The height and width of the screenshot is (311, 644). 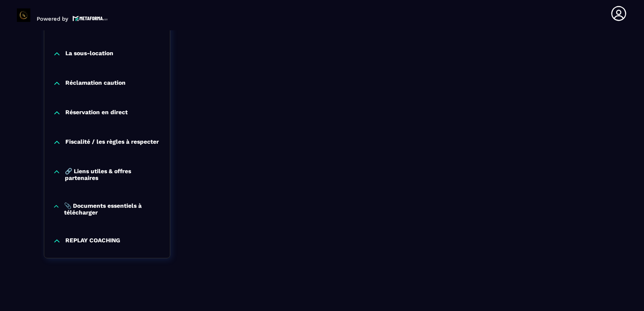 What do you see at coordinates (112, 142) in the screenshot?
I see `p: Fiscalité / les règles à respecter` at bounding box center [112, 142].